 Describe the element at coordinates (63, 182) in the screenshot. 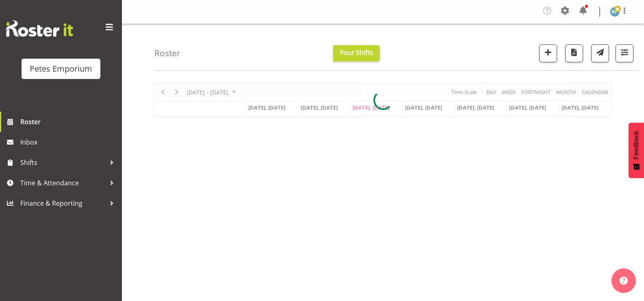

I see `span: Time & Attendance` at that location.